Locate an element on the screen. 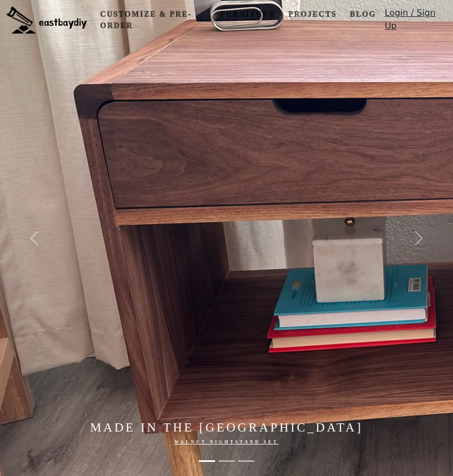 The height and width of the screenshot is (476, 453). a: Furniture is located at coordinates (247, 14).